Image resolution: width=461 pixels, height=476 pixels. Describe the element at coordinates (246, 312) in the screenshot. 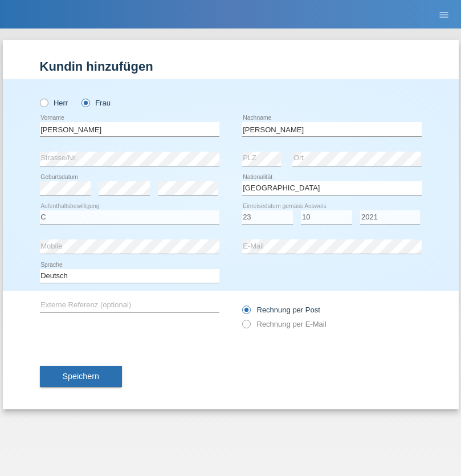

I see `input: Rechnung per Post` at that location.